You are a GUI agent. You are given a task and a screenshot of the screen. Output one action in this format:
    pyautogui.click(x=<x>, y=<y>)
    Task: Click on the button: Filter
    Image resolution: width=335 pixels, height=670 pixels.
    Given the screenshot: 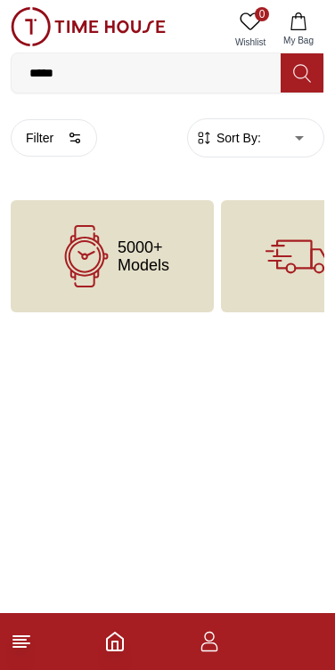 What is the action you would take?
    pyautogui.click(x=53, y=138)
    